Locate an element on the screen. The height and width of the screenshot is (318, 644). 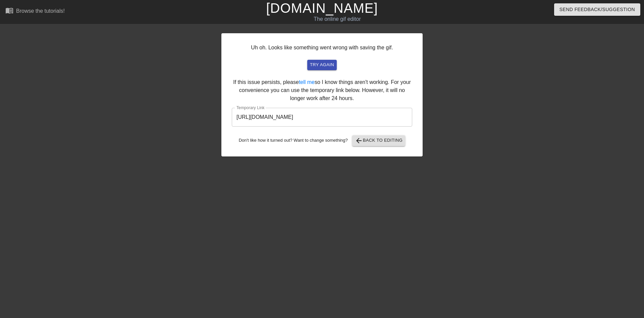
span: try again is located at coordinates (322, 64).